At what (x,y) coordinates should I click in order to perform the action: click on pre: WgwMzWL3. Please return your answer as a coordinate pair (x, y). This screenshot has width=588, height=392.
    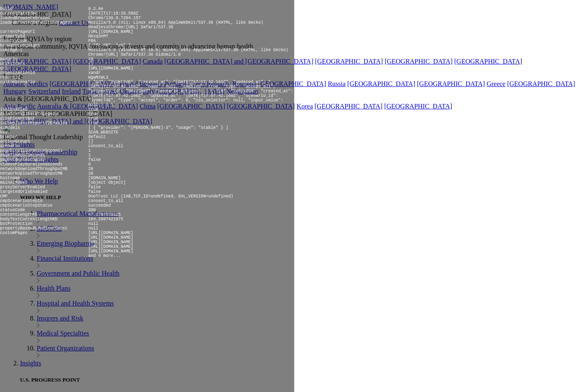
    Looking at the image, I should click on (98, 77).